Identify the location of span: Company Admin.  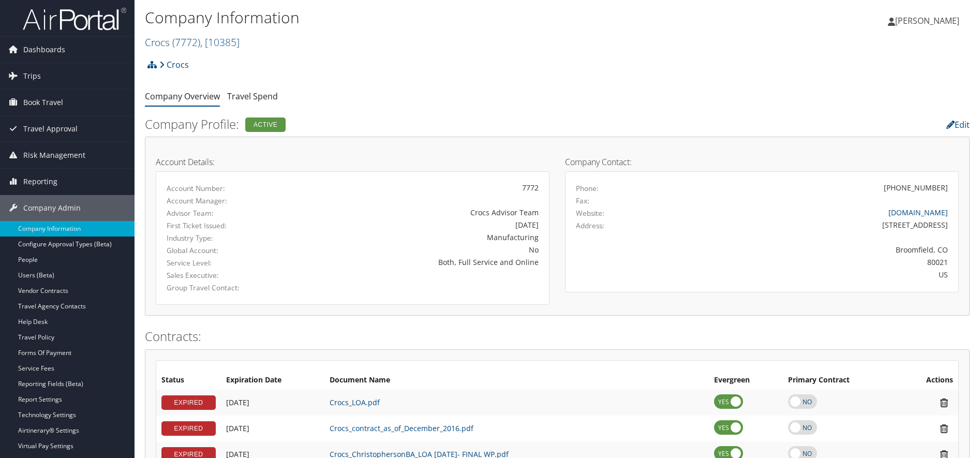
(52, 208).